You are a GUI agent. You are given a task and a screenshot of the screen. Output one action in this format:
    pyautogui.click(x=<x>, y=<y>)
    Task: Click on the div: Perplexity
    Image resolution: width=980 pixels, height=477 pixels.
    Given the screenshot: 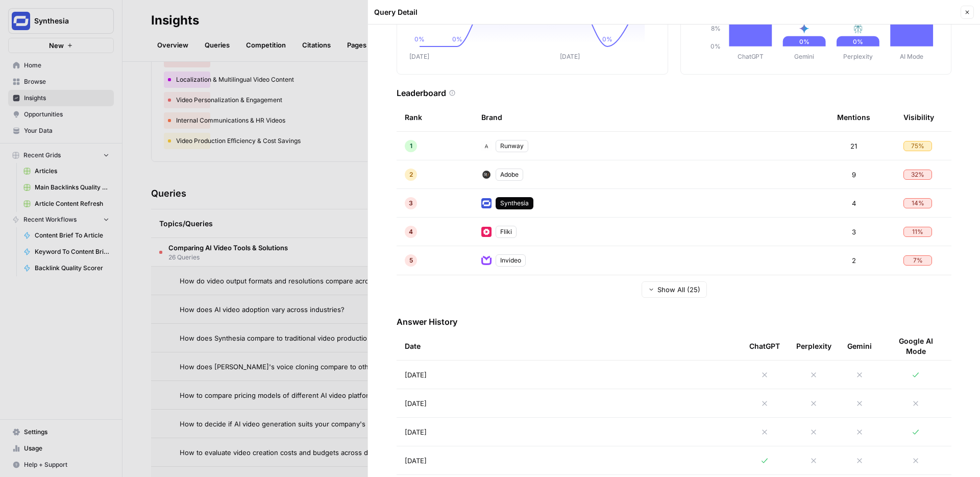 What is the action you would take?
    pyautogui.click(x=814, y=346)
    